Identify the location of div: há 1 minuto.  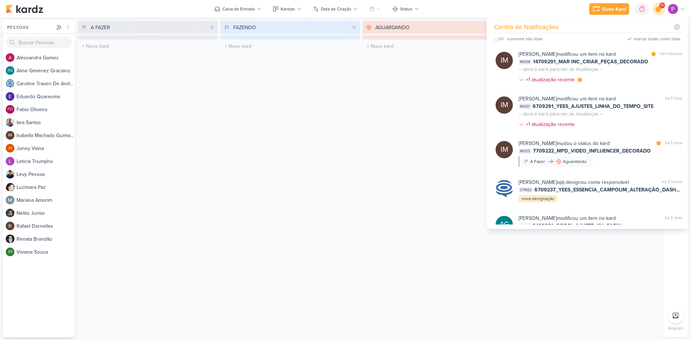
(671, 54).